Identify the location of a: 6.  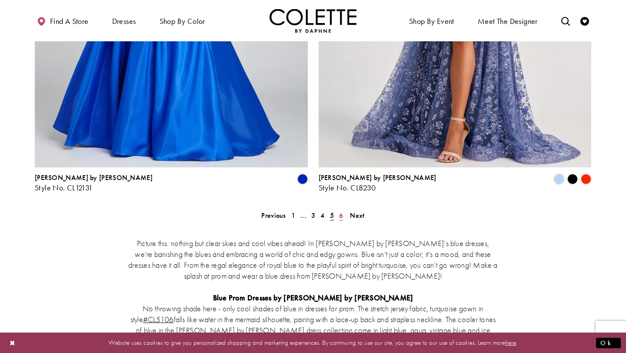
(341, 215).